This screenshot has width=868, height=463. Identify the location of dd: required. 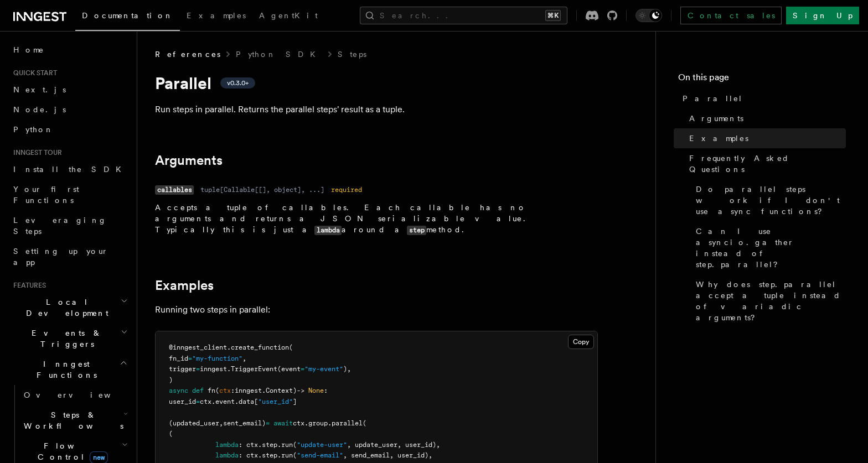
(346, 190).